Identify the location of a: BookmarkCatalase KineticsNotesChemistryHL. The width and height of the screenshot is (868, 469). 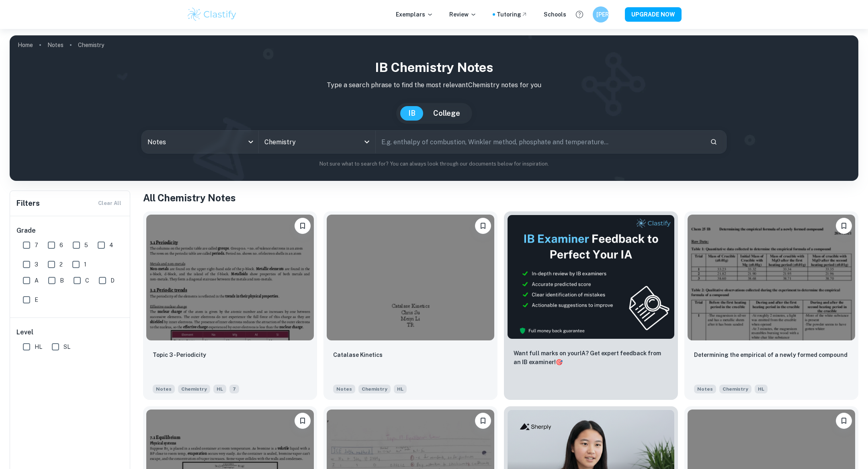
(410, 305).